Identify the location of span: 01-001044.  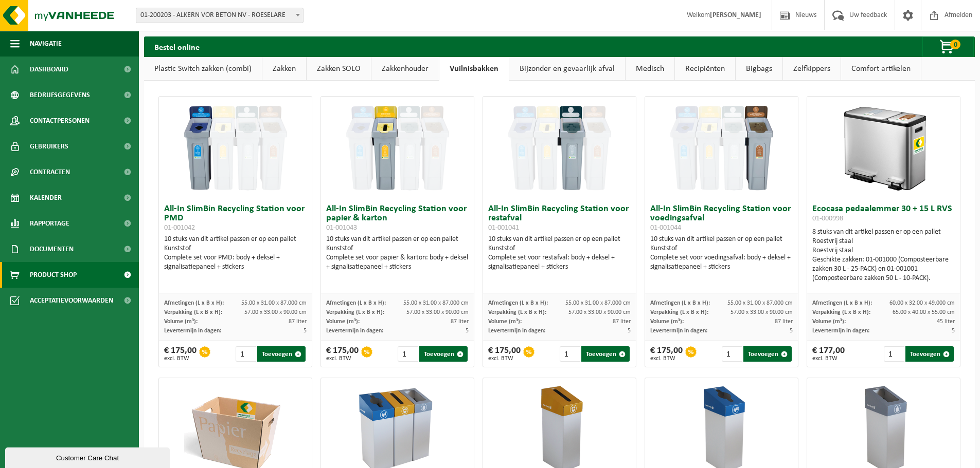
(665, 228).